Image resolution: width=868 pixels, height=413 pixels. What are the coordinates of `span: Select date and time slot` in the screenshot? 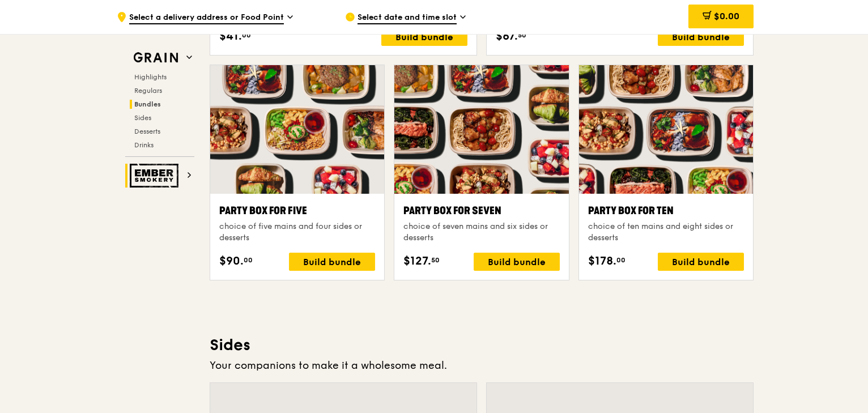 It's located at (407, 18).